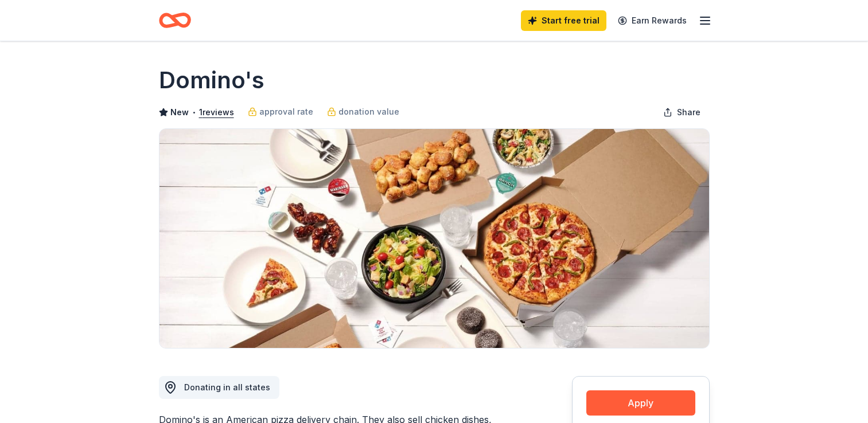 The height and width of the screenshot is (423, 868). What do you see at coordinates (180, 112) in the screenshot?
I see `span: New` at bounding box center [180, 112].